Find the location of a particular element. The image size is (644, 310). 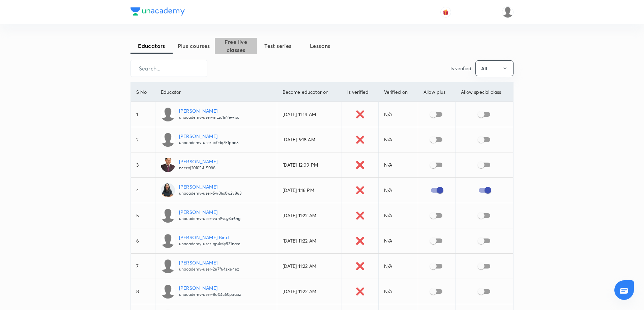

span: Free live classes is located at coordinates (236, 46).